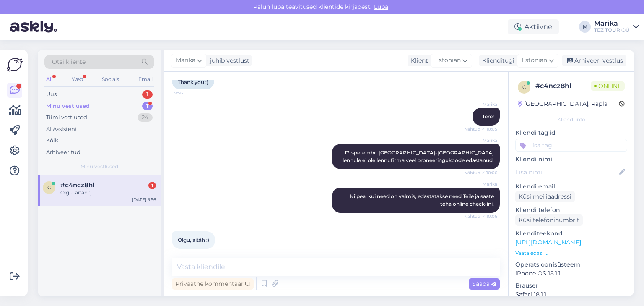 The height and width of the screenshot is (306, 644). What do you see at coordinates (533, 27) in the screenshot?
I see `div: Aktiivne` at bounding box center [533, 27].